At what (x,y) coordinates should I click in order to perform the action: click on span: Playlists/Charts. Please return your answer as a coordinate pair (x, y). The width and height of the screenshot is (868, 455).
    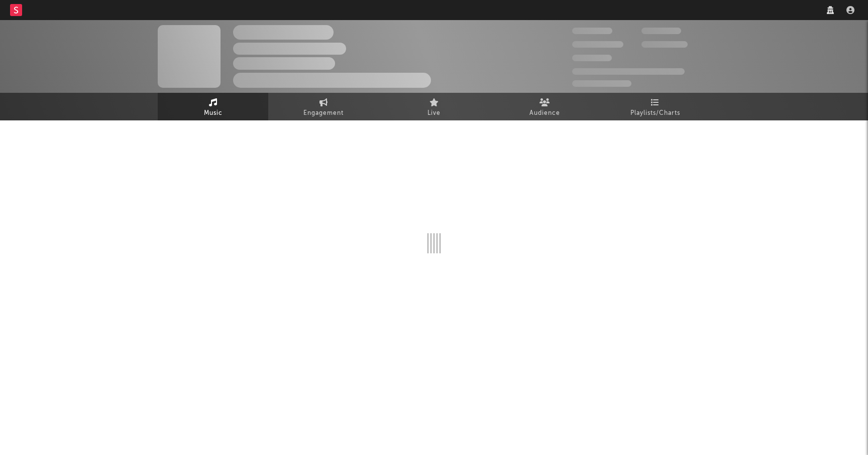
    Looking at the image, I should click on (655, 114).